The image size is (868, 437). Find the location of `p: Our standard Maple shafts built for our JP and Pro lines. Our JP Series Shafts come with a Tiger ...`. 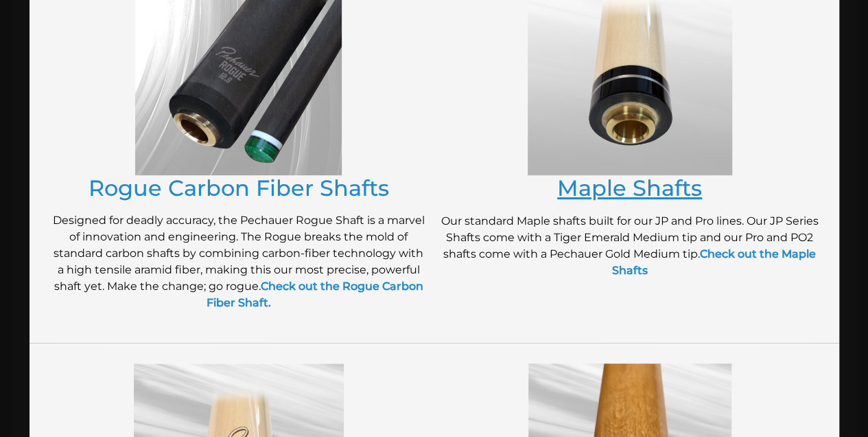

p: Our standard Maple shafts built for our JP and Pro lines. Our JP Series Shafts come with a Tiger ... is located at coordinates (630, 246).